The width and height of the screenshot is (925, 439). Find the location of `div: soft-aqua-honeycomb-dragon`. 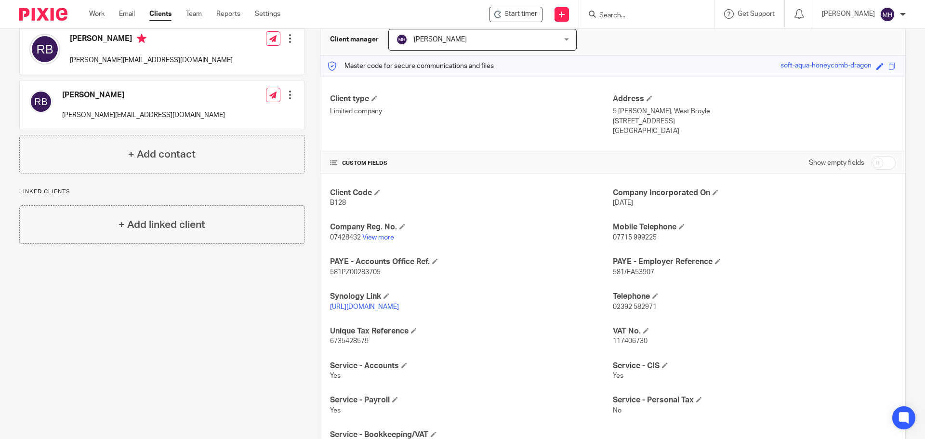

div: soft-aqua-honeycomb-dragon is located at coordinates (826, 66).